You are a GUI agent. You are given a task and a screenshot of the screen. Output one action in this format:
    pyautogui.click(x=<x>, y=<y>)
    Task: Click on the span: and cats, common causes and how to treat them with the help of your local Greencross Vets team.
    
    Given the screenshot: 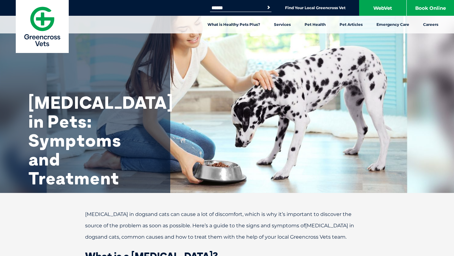 What is the action you would take?
    pyautogui.click(x=222, y=237)
    